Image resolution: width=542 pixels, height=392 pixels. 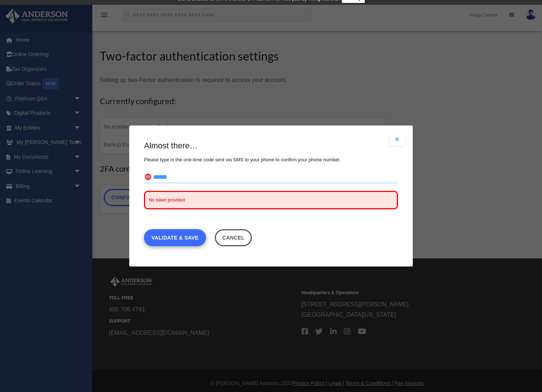 I want to click on button: Close modal, so click(x=397, y=140).